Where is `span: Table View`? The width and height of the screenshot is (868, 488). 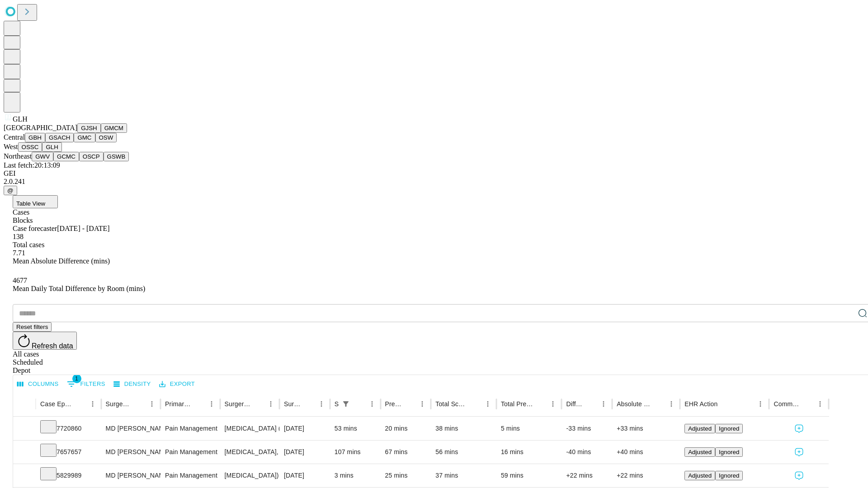 span: Table View is located at coordinates (30, 203).